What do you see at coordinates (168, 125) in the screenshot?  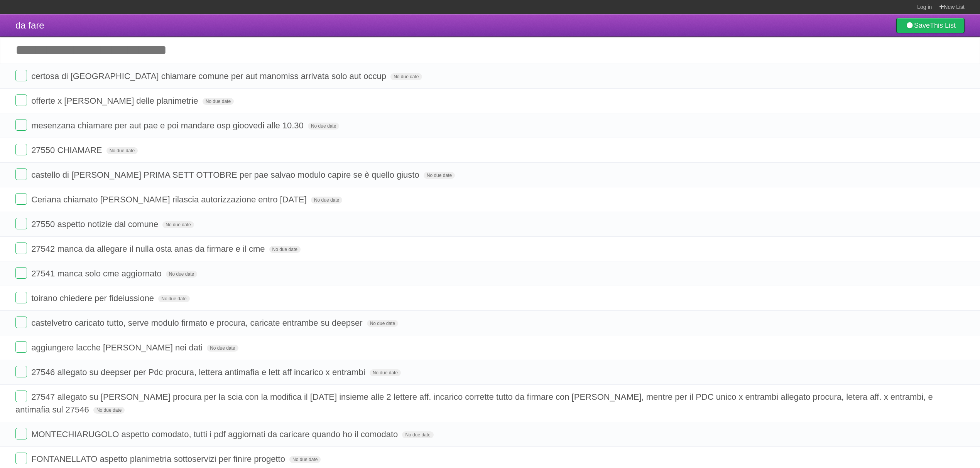 I see `span: mesenzana chiamare per aut pae e poi mandare osp gioovedi alle 10.30` at bounding box center [168, 125].